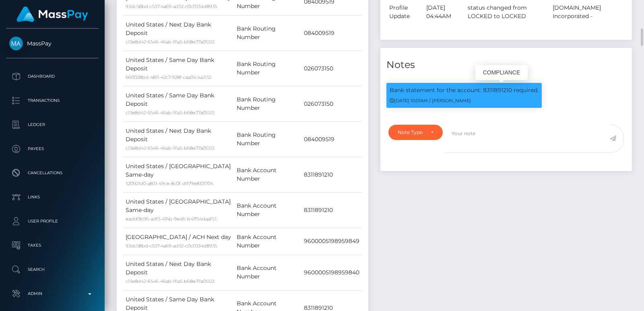 The image size is (644, 311). What do you see at coordinates (411, 132) in the screenshot?
I see `div: Note Type` at bounding box center [411, 132].